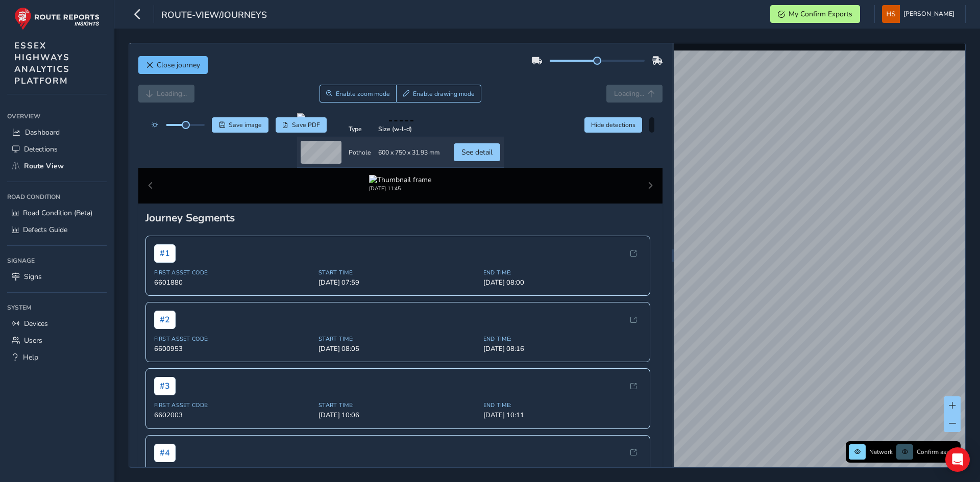 The width and height of the screenshot is (980, 482). What do you see at coordinates (820, 14) in the screenshot?
I see `span: My Confirm Exports` at bounding box center [820, 14].